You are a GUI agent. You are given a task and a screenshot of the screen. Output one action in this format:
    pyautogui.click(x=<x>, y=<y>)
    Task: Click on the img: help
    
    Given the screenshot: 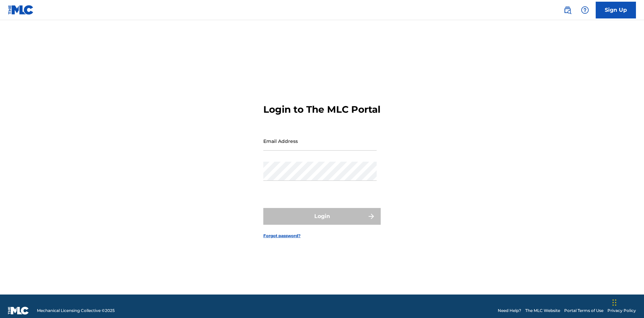 What is the action you would take?
    pyautogui.click(x=584, y=10)
    